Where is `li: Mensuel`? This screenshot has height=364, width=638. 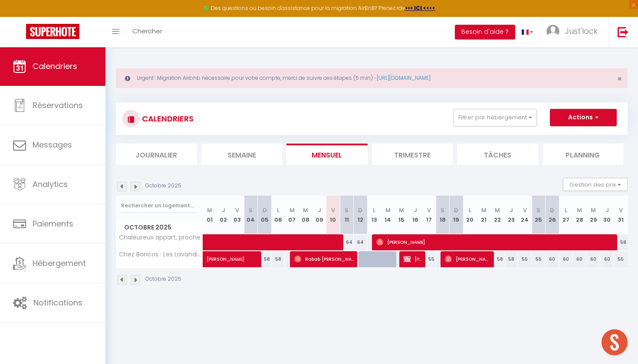
li: Mensuel is located at coordinates (327, 154).